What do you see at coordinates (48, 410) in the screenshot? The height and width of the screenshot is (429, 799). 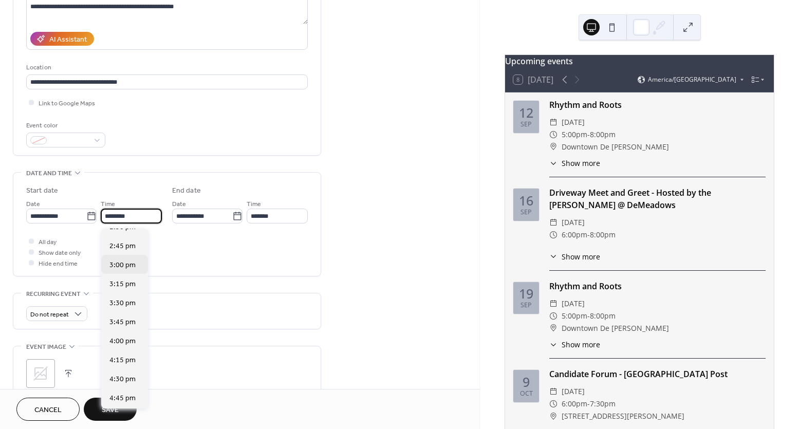 I see `span: Cancel` at bounding box center [48, 410].